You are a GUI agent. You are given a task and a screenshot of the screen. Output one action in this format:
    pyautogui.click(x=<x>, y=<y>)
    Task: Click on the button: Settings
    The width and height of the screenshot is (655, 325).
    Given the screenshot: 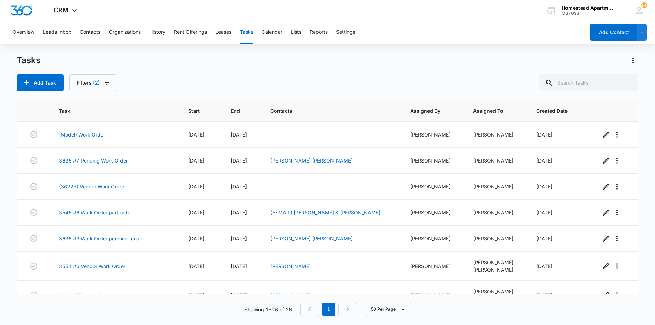 What is the action you would take?
    pyautogui.click(x=345, y=32)
    